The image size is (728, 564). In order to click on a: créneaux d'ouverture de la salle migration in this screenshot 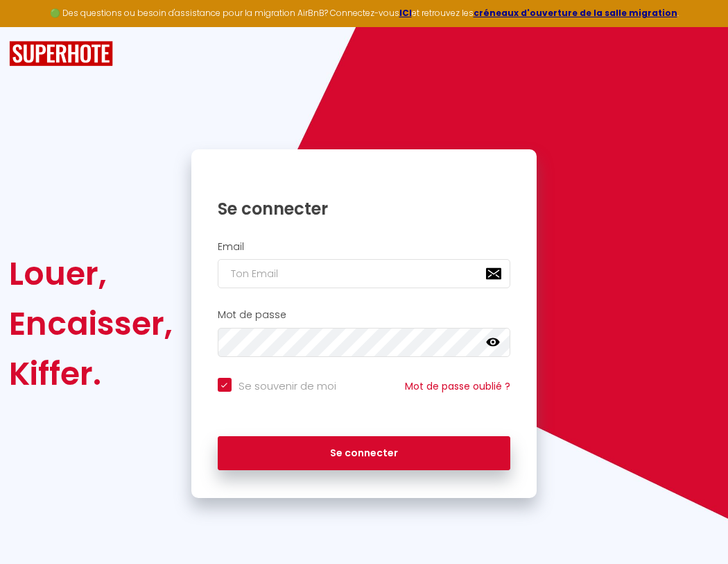, I will do `click(576, 12)`.